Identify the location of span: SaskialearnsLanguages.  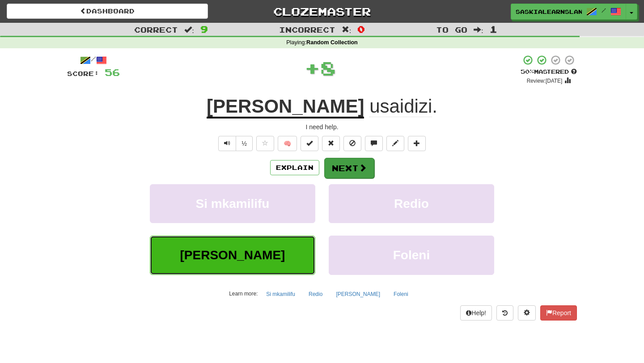
(549, 12).